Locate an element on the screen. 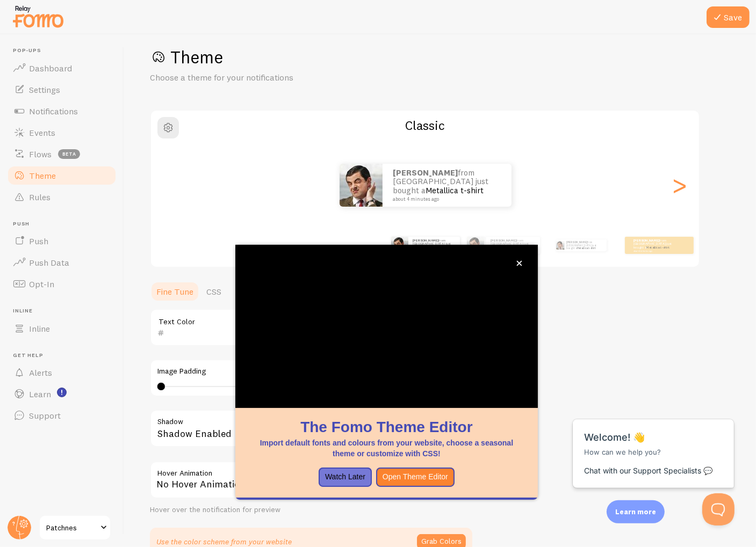  svg: <p>Watch New Feature Tutorials!</p> is located at coordinates (62, 393).